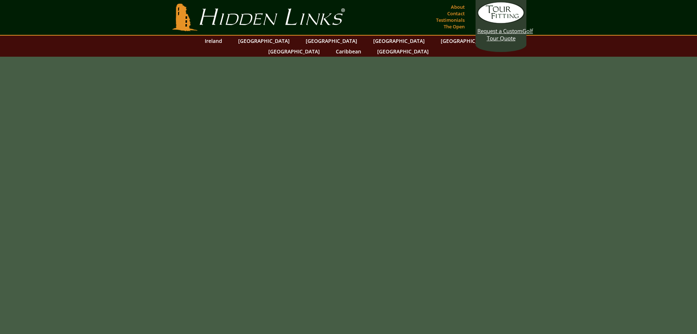 Image resolution: width=697 pixels, height=334 pixels. I want to click on a: The Open, so click(454, 26).